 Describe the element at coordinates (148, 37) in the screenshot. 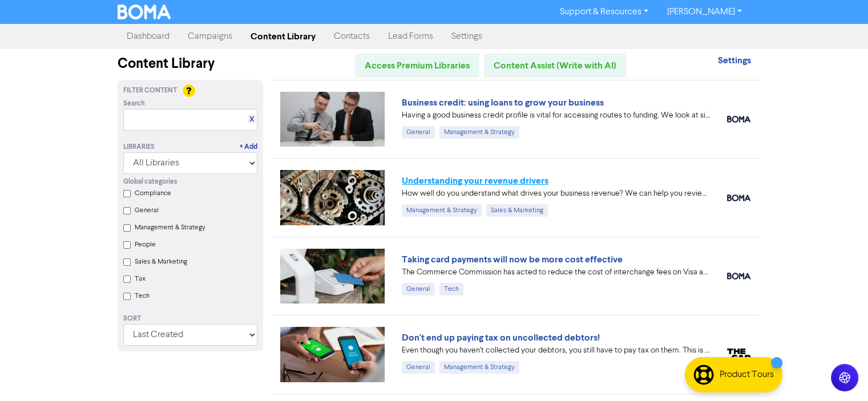

I see `a: Dashboard` at that location.